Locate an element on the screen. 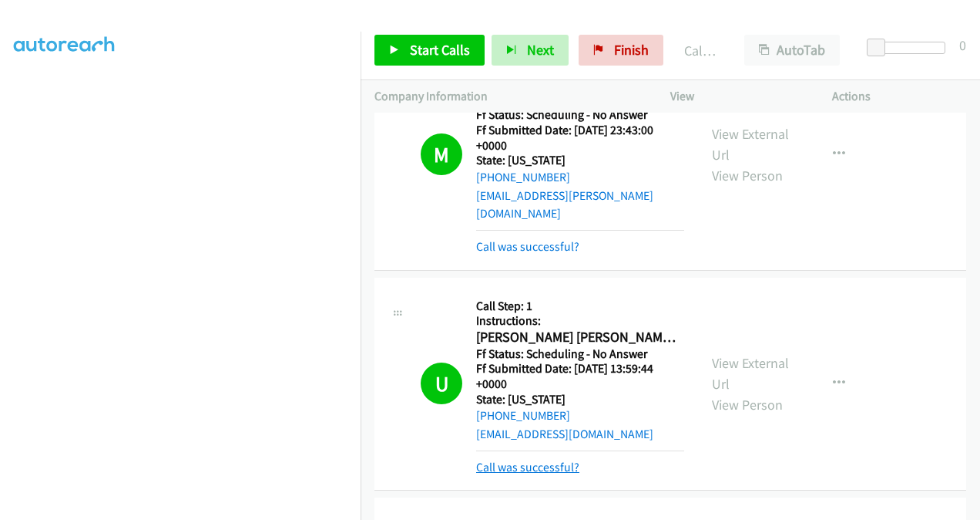  div: Delay between calls (in seconds) is located at coordinates (910, 48).